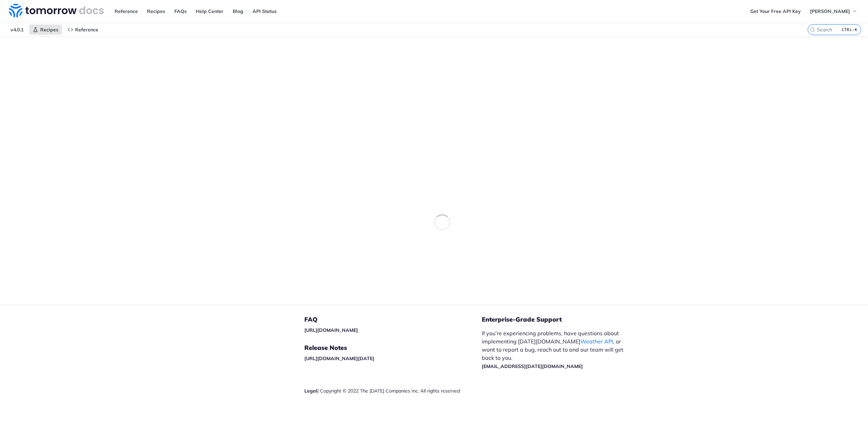  I want to click on a: Weather API, so click(597, 342).